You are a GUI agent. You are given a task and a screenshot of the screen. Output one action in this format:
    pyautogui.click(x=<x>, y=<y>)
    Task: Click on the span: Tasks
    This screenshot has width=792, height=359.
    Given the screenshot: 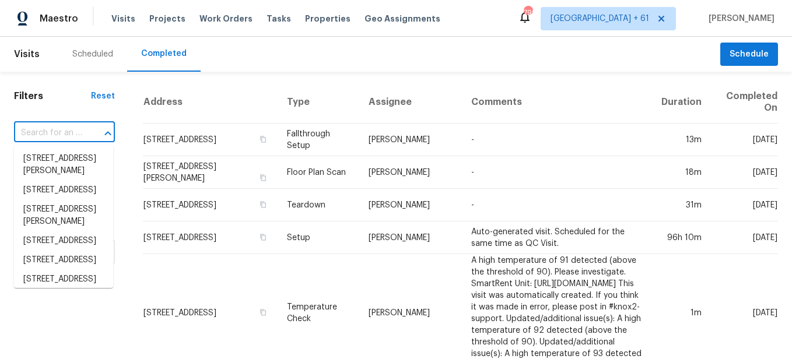 What is the action you would take?
    pyautogui.click(x=279, y=19)
    